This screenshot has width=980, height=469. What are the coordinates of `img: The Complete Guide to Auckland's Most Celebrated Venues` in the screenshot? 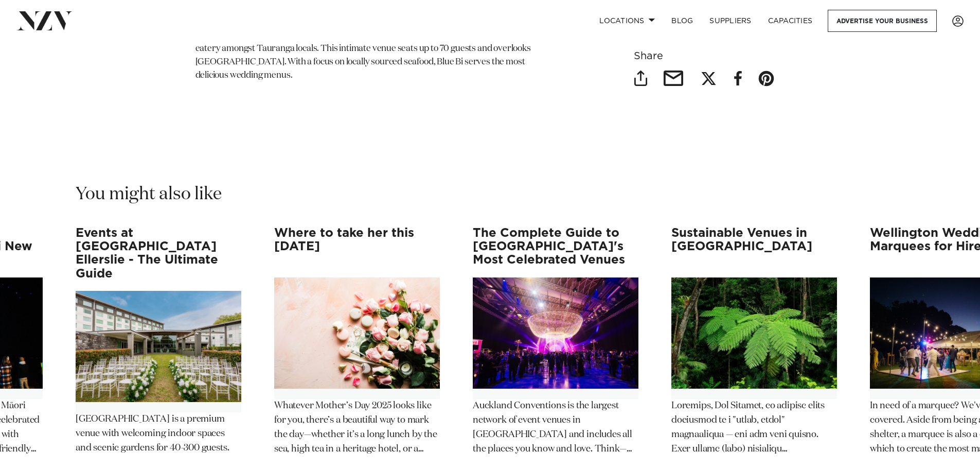 It's located at (555, 333).